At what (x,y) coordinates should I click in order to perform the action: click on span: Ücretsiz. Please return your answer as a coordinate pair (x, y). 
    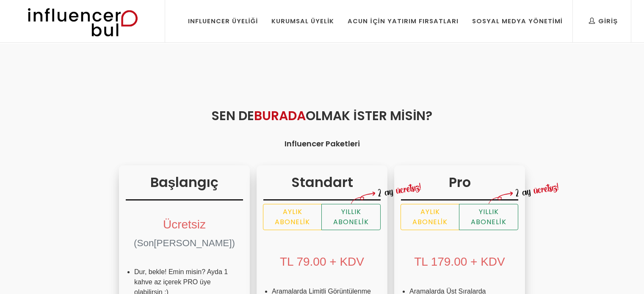
    Looking at the image, I should click on (184, 225).